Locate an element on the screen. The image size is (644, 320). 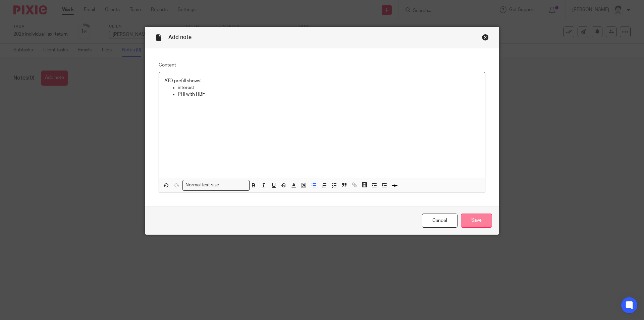
div: Search for option is located at coordinates (216, 185).